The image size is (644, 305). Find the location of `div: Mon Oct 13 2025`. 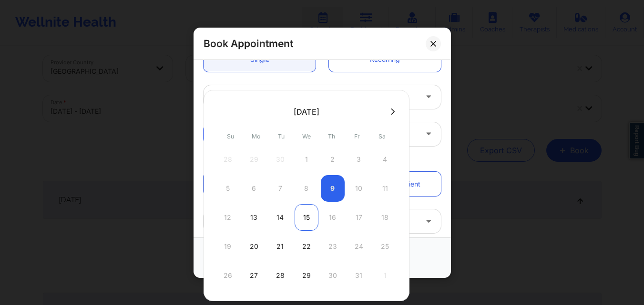

div: Mon Oct 13 2025 is located at coordinates (254, 218).